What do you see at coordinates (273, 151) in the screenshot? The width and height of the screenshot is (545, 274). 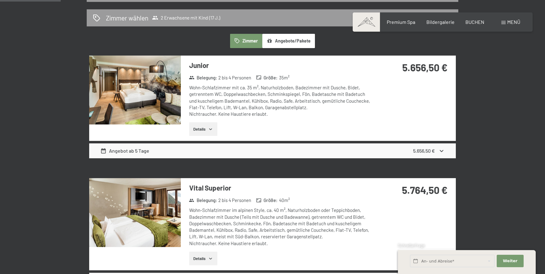 I see `div: Angebot ab 5 Tage5.656,50 €` at bounding box center [273, 151].